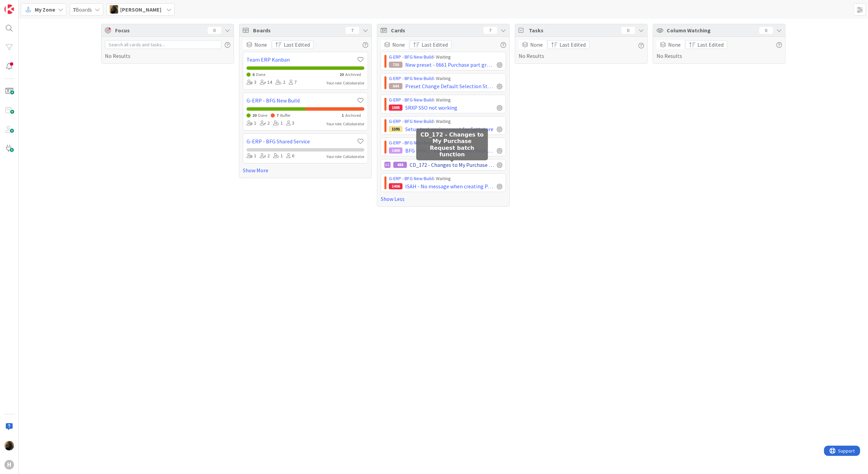 The width and height of the screenshot is (868, 474). What do you see at coordinates (285, 115) in the screenshot?
I see `span: Buffer` at bounding box center [285, 115].